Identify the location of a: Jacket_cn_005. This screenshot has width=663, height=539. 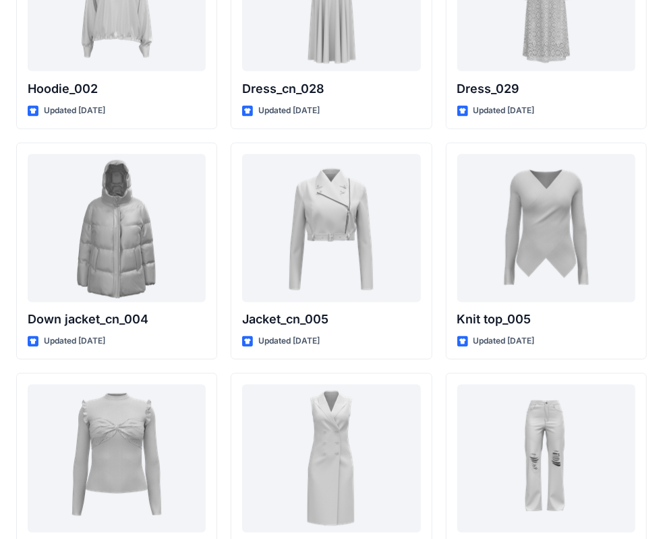
(331, 229).